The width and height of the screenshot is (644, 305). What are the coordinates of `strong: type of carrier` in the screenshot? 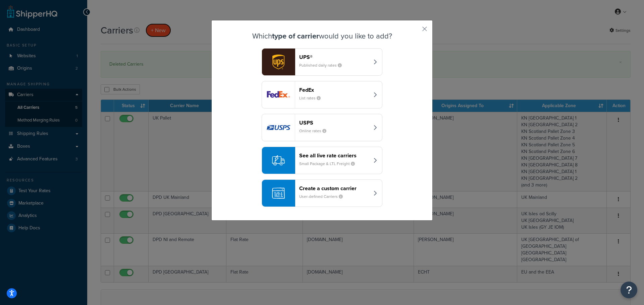 It's located at (296, 36).